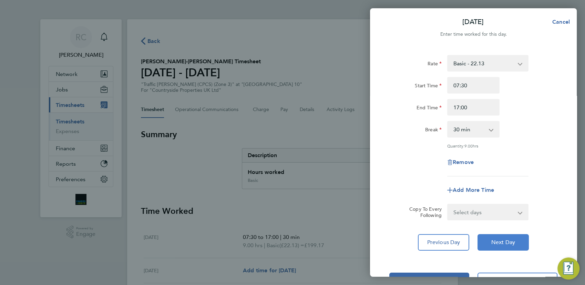 The width and height of the screenshot is (585, 285). I want to click on span: Add More Time, so click(473, 190).